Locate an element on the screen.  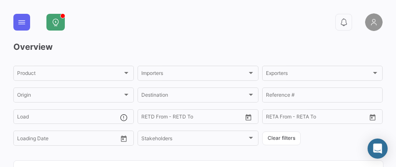
span: Exporters is located at coordinates (319, 74).